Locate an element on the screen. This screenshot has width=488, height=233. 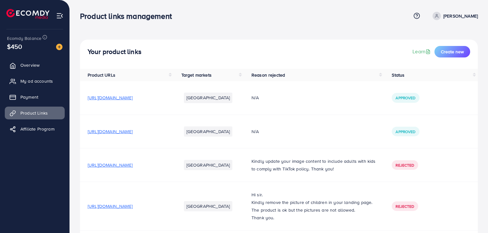
span: Reason rejected is located at coordinates (268, 75).